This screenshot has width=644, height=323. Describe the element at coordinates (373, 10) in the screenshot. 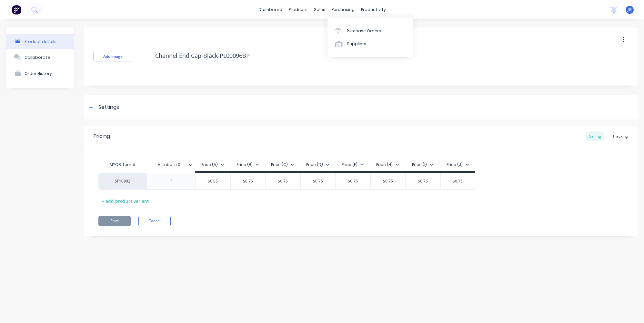

I see `div: productivity` at that location.